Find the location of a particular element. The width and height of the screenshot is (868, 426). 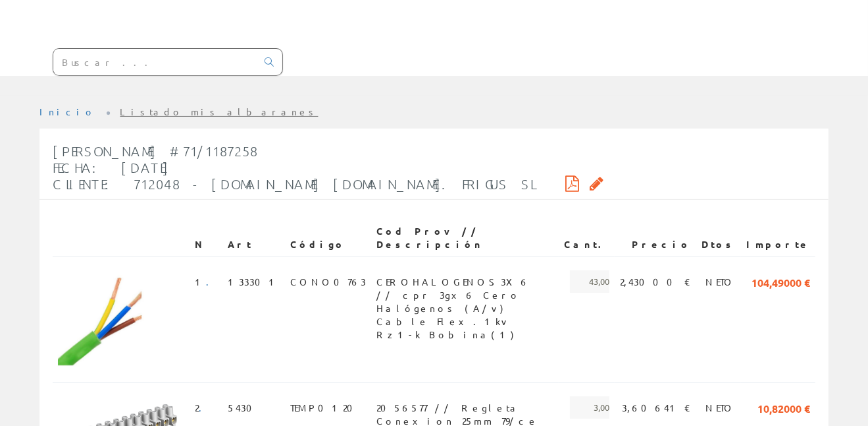

span: 3,00 is located at coordinates (590, 408).